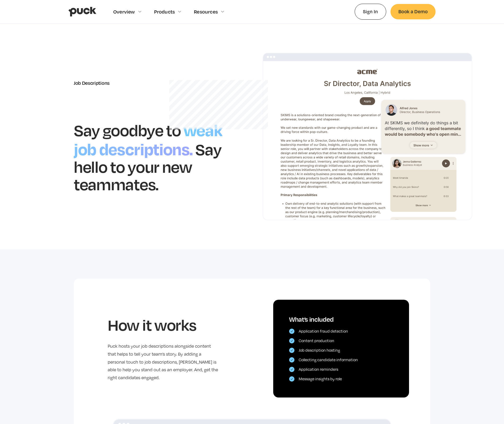  Describe the element at coordinates (413, 11) in the screenshot. I see `a: Book a Demo` at that location.